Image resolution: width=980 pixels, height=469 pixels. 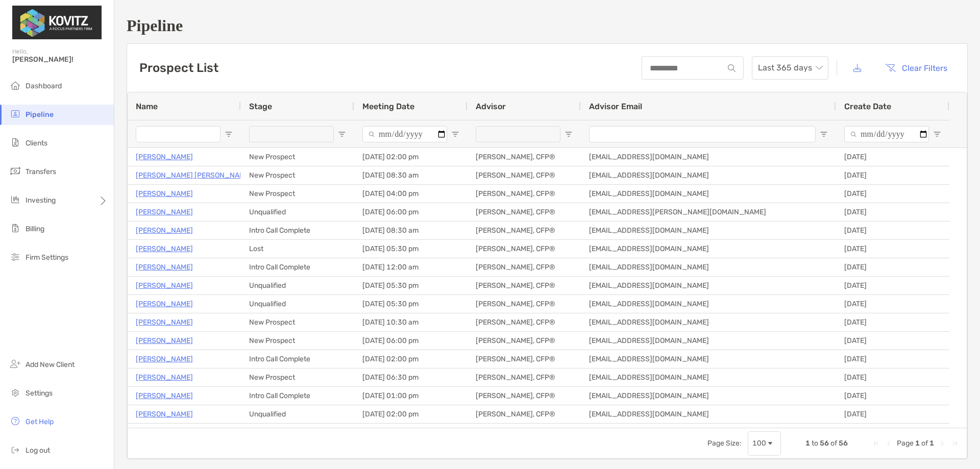 I want to click on img: Zoe Logo, so click(x=57, y=23).